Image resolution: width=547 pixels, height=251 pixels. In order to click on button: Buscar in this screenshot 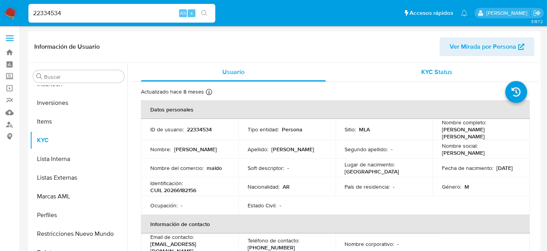, I will do `click(39, 76)`.